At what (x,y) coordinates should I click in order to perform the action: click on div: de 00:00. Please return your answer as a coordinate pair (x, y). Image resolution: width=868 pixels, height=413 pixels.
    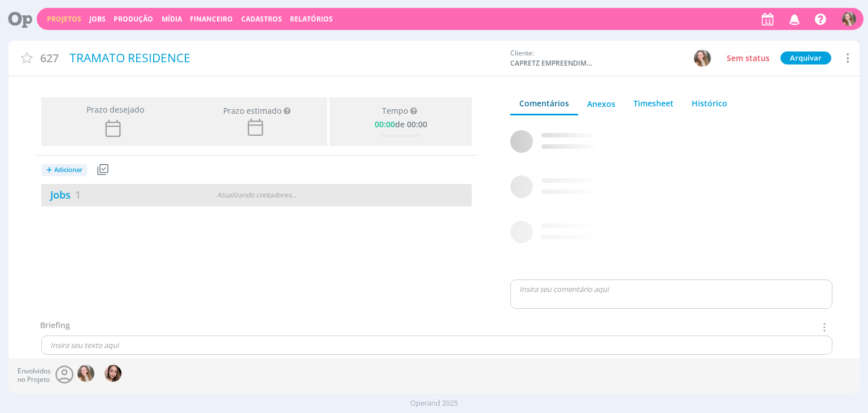
    Looking at the image, I should click on (401, 123).